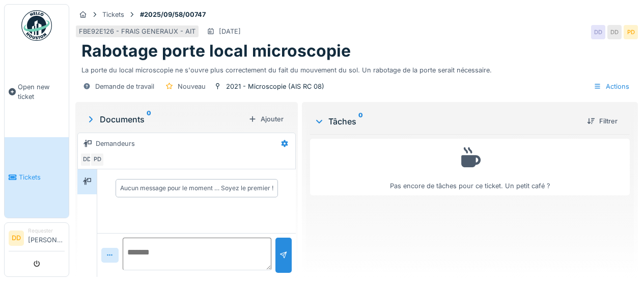 The image size is (644, 281). What do you see at coordinates (137, 31) in the screenshot?
I see `div: FBE92E126 - FRAIS GENERAUX - AIT` at bounding box center [137, 31].